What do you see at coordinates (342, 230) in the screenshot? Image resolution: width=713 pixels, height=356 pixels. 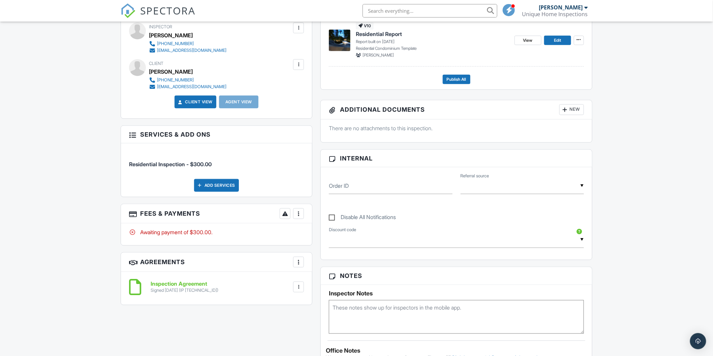 I see `label: Discount code` at bounding box center [342, 230].